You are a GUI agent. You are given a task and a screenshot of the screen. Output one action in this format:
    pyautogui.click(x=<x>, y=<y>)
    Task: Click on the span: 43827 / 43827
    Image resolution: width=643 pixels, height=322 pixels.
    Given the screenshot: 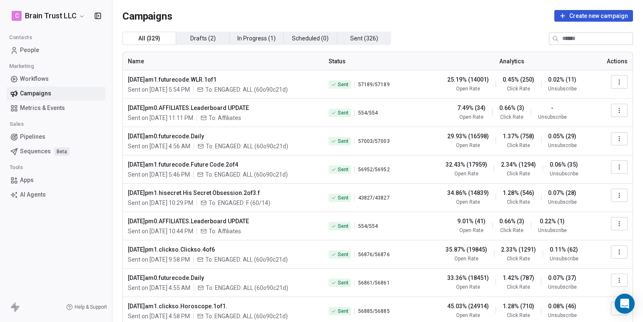 What is the action you would take?
    pyautogui.click(x=373, y=198)
    